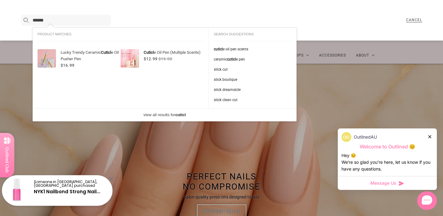 Image resolution: width=443 pixels, height=216 pixels. What do you see at coordinates (67, 65) in the screenshot?
I see `span: $16.99` at bounding box center [67, 65].